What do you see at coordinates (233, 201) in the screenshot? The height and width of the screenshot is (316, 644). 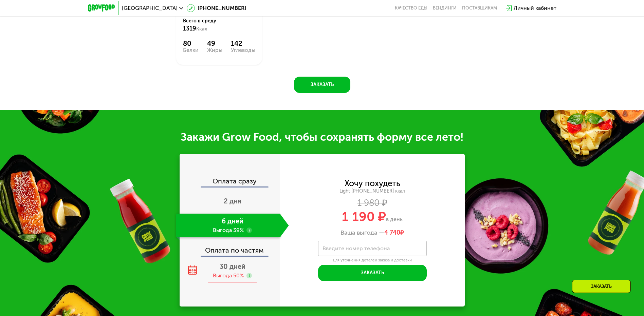 I see `span: 2 дня` at bounding box center [233, 201].